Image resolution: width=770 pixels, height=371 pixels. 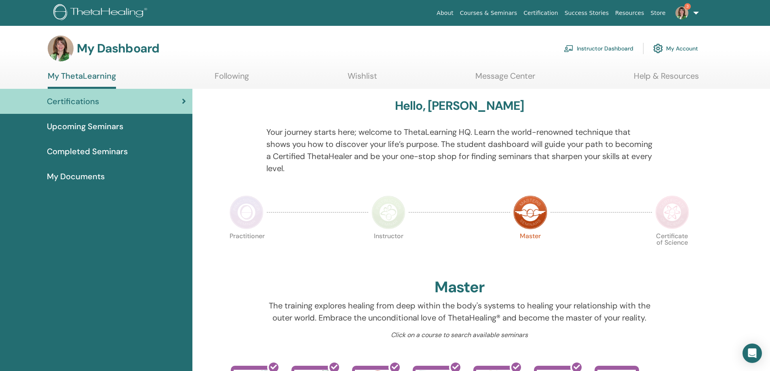 What do you see at coordinates (505, 79) in the screenshot?
I see `a: Message Center` at bounding box center [505, 79].